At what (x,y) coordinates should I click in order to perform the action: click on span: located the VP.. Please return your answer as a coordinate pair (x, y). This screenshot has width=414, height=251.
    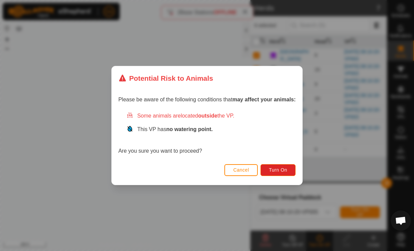
    Looking at the image, I should click on (208, 116).